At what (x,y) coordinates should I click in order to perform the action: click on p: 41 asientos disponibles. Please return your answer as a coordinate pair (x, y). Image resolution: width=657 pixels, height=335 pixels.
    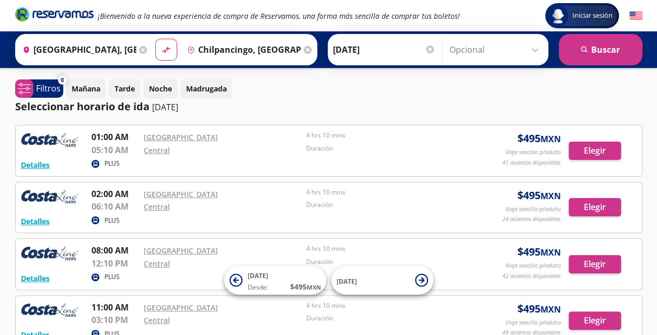
    Looking at the image, I should click on (531, 163).